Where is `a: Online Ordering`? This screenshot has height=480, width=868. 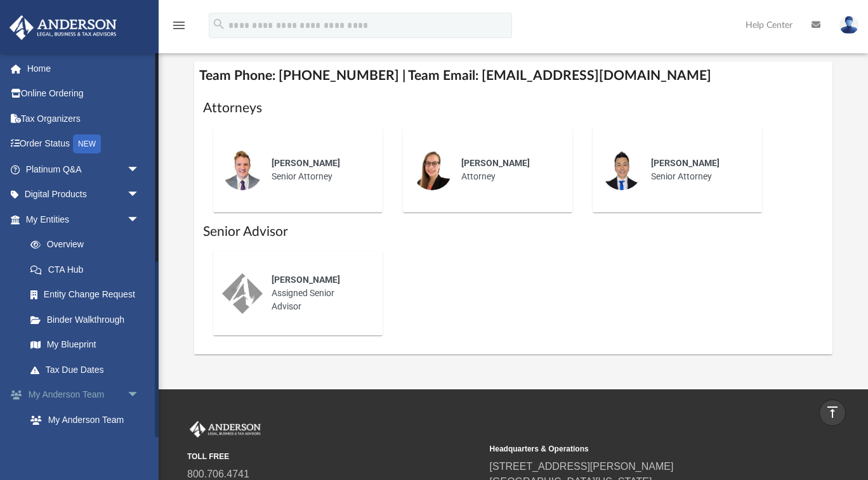 a: Online Ordering is located at coordinates (83, 94).